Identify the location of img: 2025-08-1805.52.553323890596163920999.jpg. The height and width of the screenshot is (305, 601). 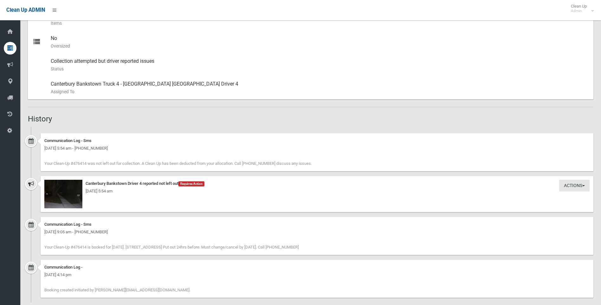
(63, 194).